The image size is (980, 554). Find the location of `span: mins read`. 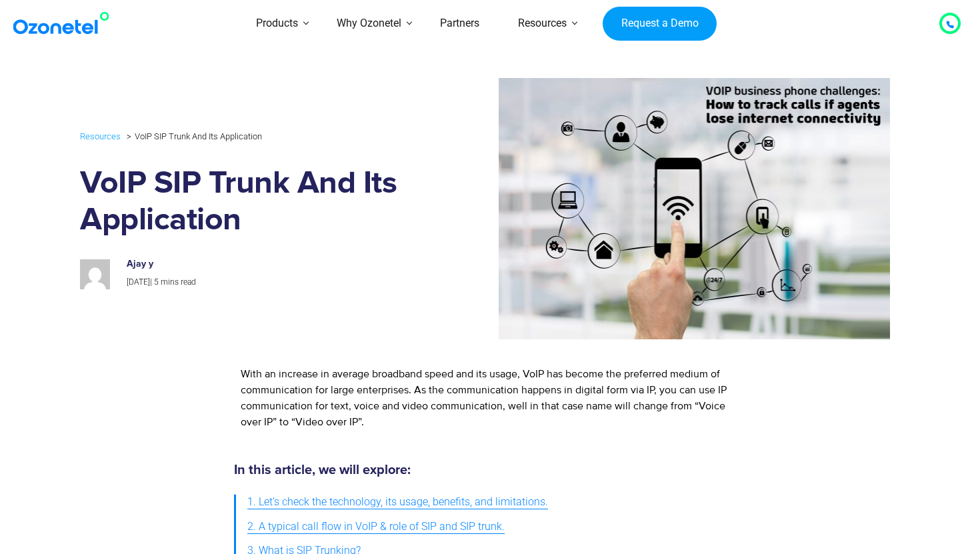

span: mins read is located at coordinates (178, 282).